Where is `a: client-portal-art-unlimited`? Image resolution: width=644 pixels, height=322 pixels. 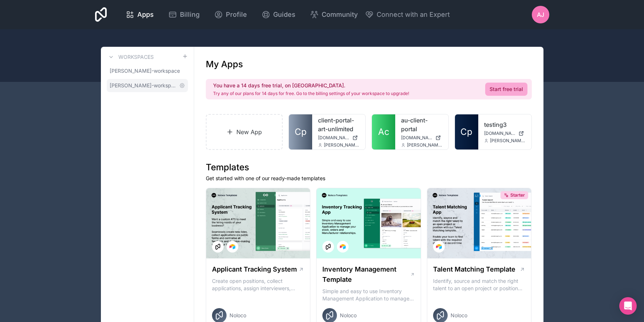
a: client-portal-art-unlimited is located at coordinates (339, 124).